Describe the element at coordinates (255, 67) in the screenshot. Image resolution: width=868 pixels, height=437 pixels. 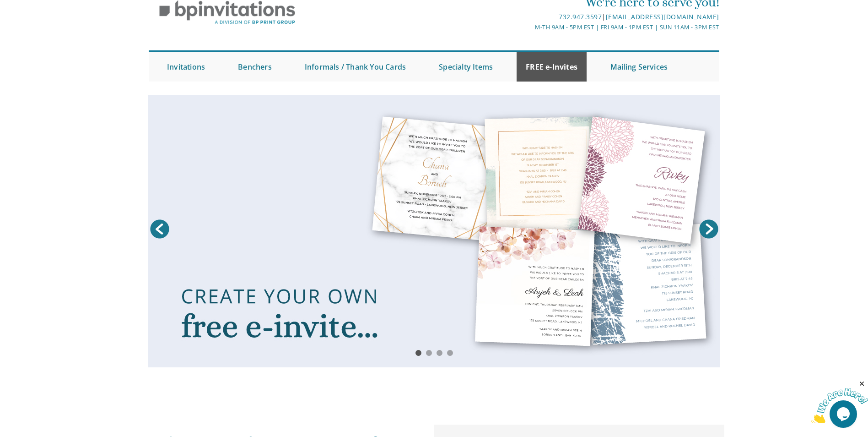
I see `a: Benchers` at that location.